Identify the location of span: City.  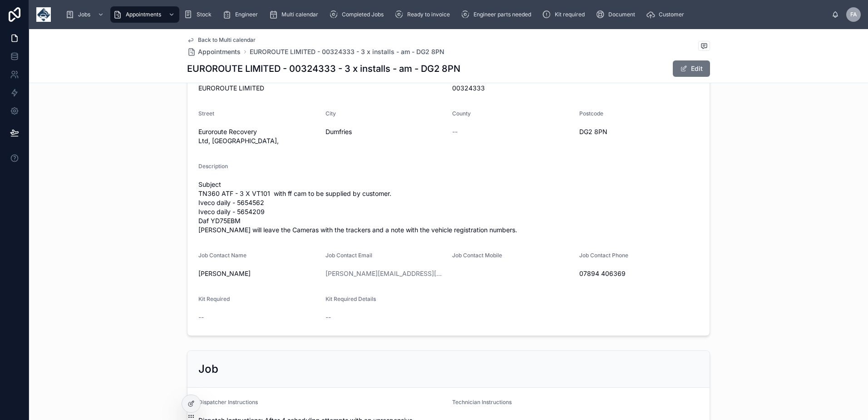
(330, 113).